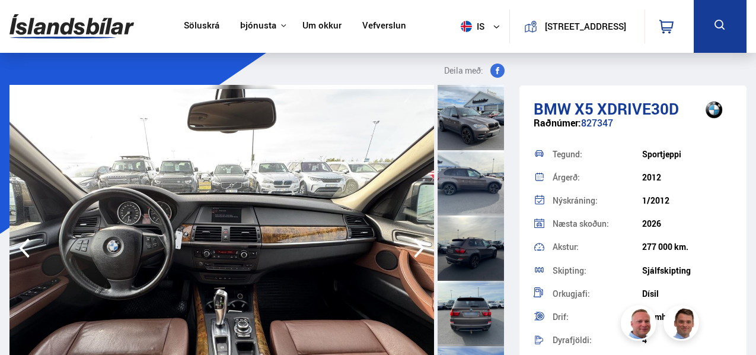  I want to click on img: G0Ugv5HjCgRt.svg, so click(72, 26).